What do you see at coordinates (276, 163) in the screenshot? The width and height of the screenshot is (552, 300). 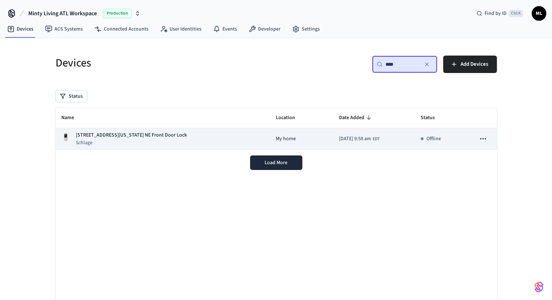 I see `button: Load More` at bounding box center [276, 163].